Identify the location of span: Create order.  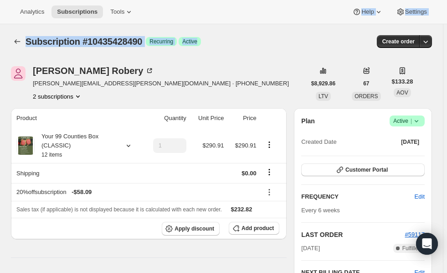
(399, 42).